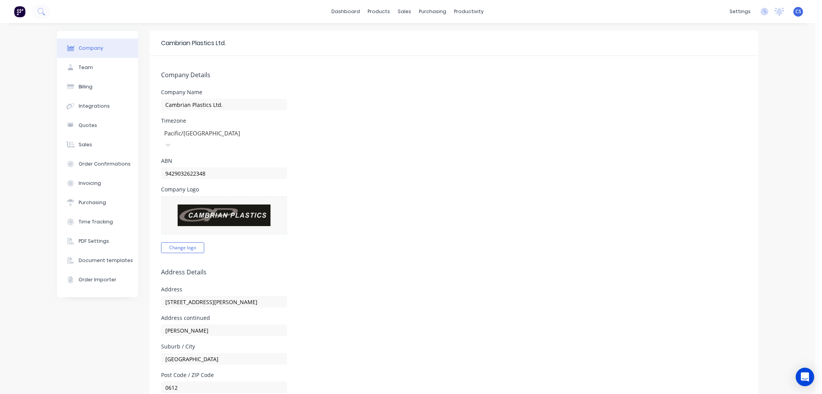 This screenshot has width=822, height=394. I want to click on span: CS, so click(798, 12).